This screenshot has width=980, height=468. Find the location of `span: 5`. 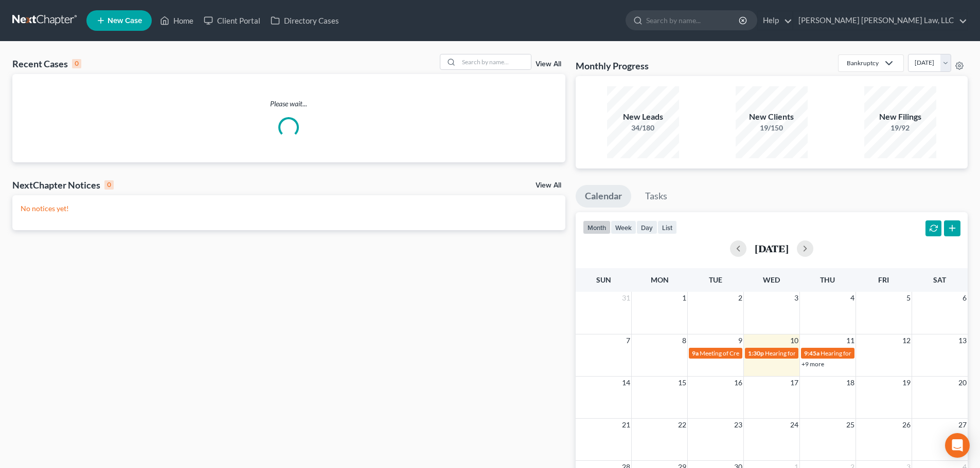

span: 5 is located at coordinates (908, 298).